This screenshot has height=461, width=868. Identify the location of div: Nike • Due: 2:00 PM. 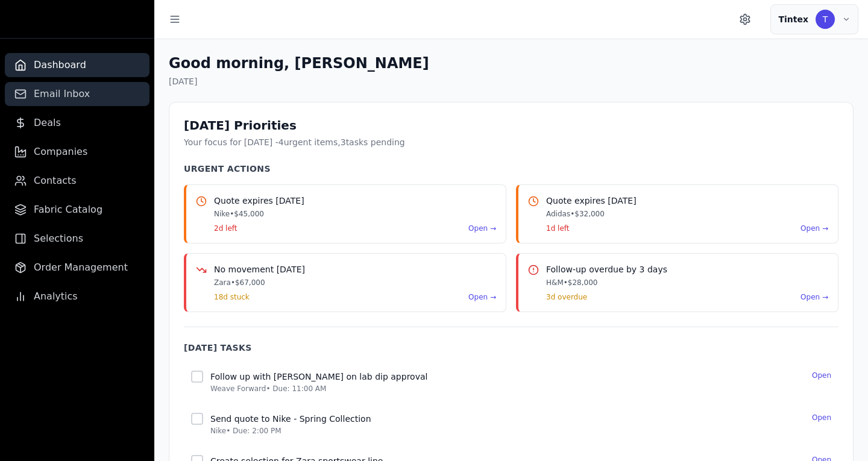
(508, 431).